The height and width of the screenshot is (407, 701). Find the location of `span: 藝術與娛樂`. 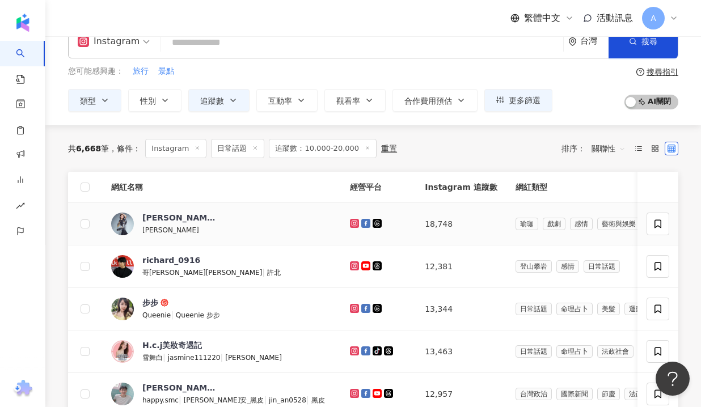

span: 藝術與娛樂 is located at coordinates (619, 224).